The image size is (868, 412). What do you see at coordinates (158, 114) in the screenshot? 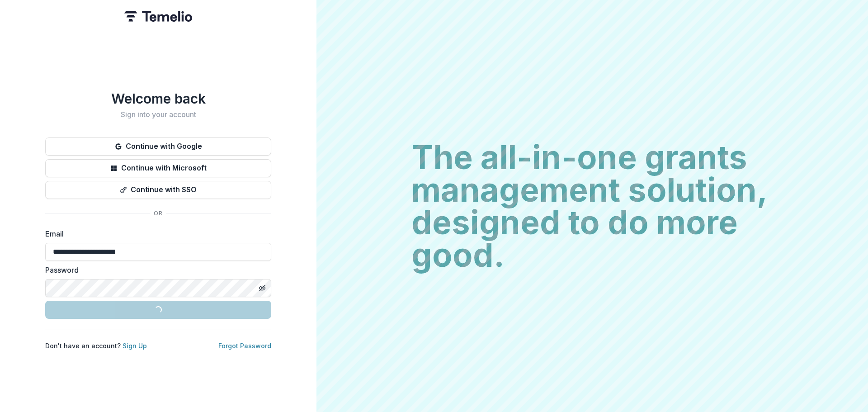
I see `h2: Sign into your account` at bounding box center [158, 114].